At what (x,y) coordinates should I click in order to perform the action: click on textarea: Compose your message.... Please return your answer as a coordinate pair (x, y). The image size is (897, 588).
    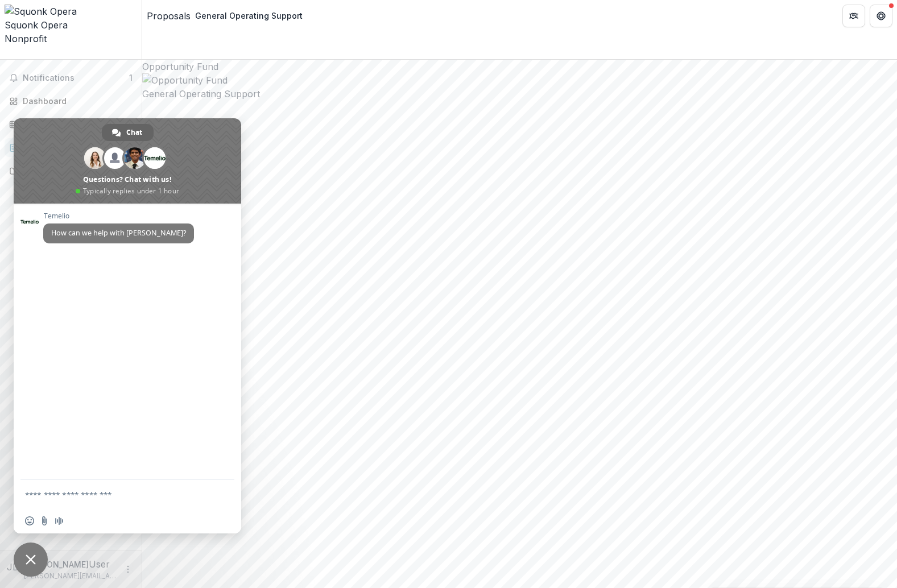
    Looking at the image, I should click on (116, 494).